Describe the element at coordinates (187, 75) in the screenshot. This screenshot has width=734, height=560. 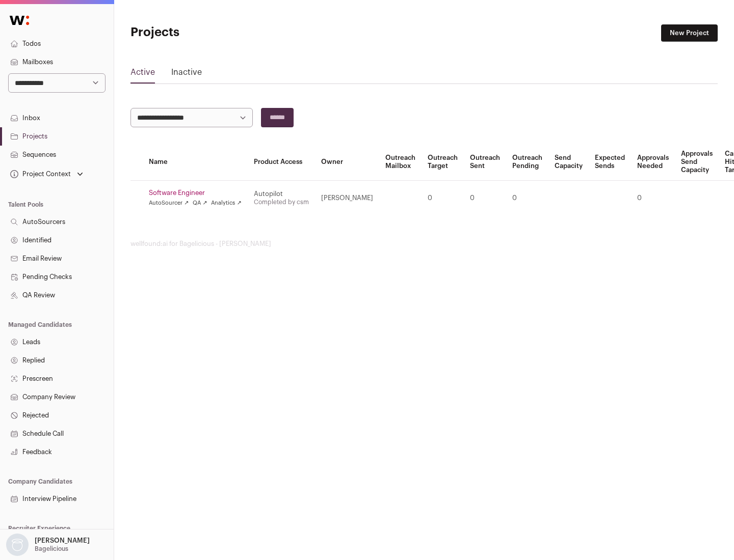
I see `a: Inactive` at that location.